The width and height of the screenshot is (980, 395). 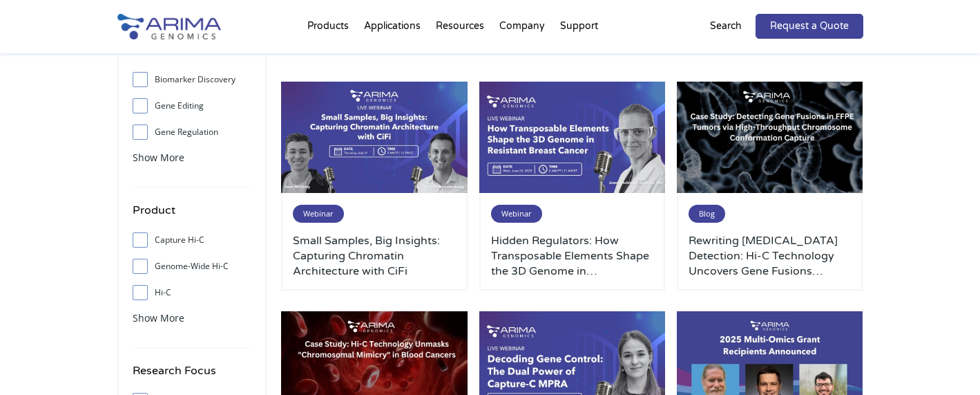 I want to click on label: Hi-C, so click(x=192, y=293).